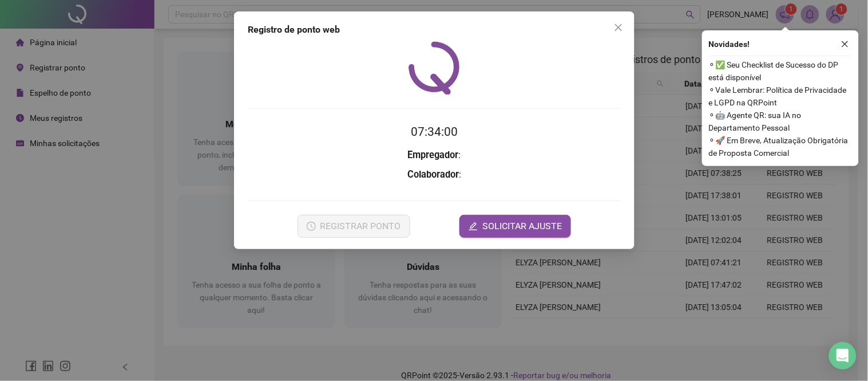 The height and width of the screenshot is (381, 868). What do you see at coordinates (619, 28) in the screenshot?
I see `button: Close` at bounding box center [619, 28].